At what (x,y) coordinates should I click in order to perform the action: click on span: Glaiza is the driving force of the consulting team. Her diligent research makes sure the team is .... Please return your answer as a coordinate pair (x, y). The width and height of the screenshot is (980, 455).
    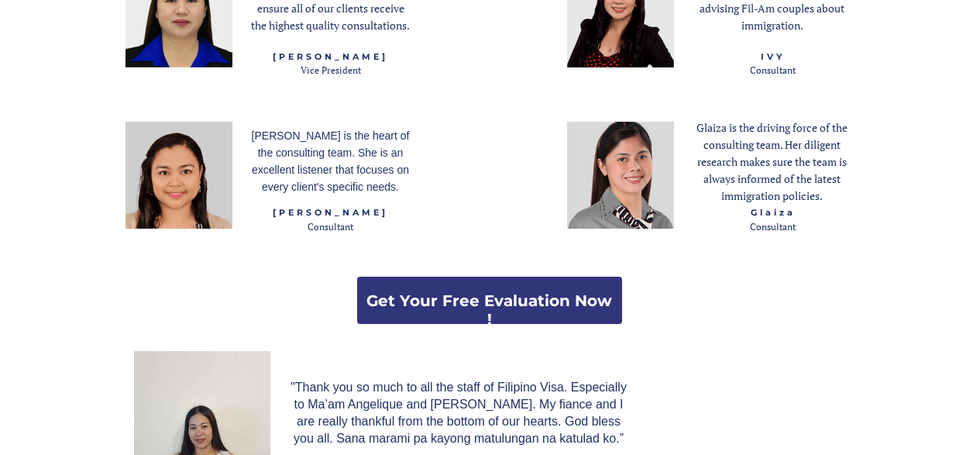
    Looking at the image, I should click on (771, 161).